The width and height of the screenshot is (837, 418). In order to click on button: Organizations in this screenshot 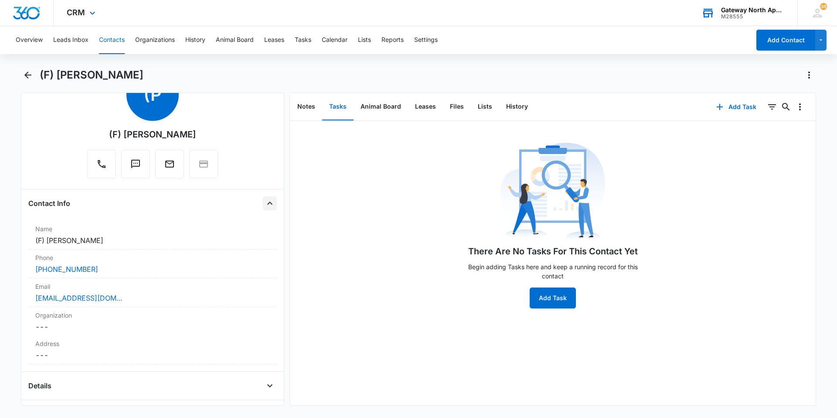, I will do `click(155, 40)`.